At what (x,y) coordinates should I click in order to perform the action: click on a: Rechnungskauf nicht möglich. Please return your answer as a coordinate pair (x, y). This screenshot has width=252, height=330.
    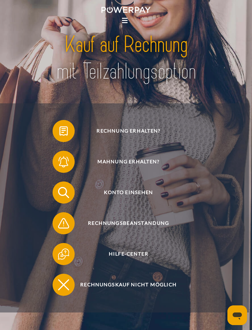
    Looking at the image, I should click on (125, 285).